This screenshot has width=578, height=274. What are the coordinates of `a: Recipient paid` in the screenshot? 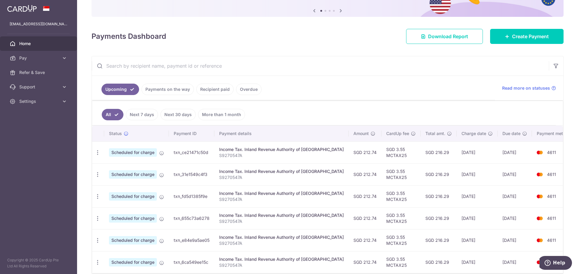 It's located at (215, 89).